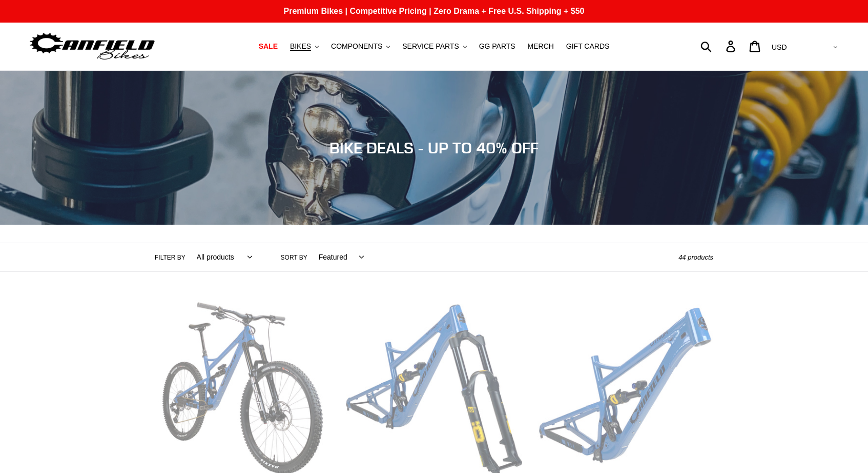 The image size is (868, 473). What do you see at coordinates (719, 46) in the screenshot?
I see `input: Search` at bounding box center [719, 46].